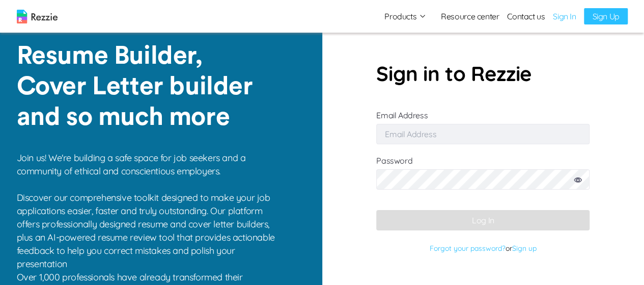 The height and width of the screenshot is (285, 644). What do you see at coordinates (605, 16) in the screenshot?
I see `a: Sign Up` at bounding box center [605, 16].